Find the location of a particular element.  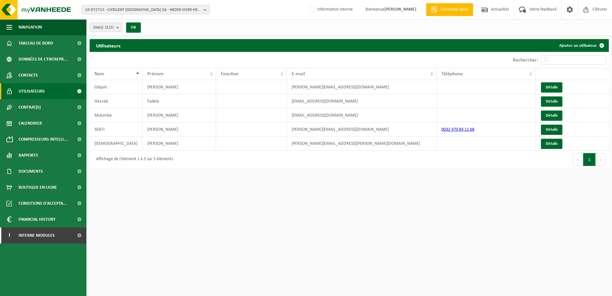

div: Affichage de l'élément 1 à 5 sur 5 éléments is located at coordinates (133, 160).